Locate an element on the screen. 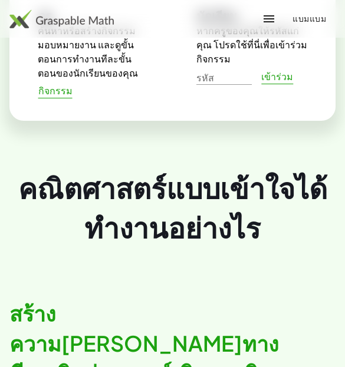 The height and width of the screenshot is (367, 345). font: ค้นหาหรือสร้างกิจกรรม มอบหมายงาน และดูขั้นตอนการทำงานทีละขั้นตอนของนักเรียนของคุณ is located at coordinates (88, 51).